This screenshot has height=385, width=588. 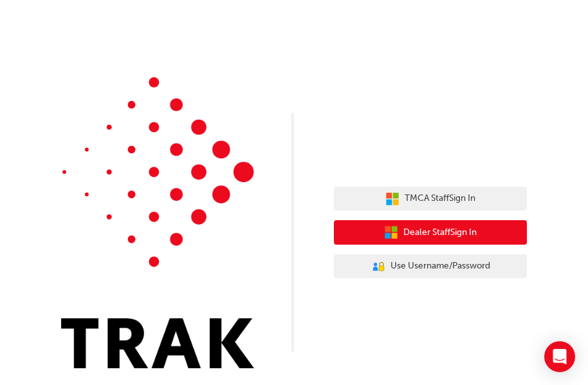 I want to click on span: Dealer Staff Sign In, so click(x=440, y=233).